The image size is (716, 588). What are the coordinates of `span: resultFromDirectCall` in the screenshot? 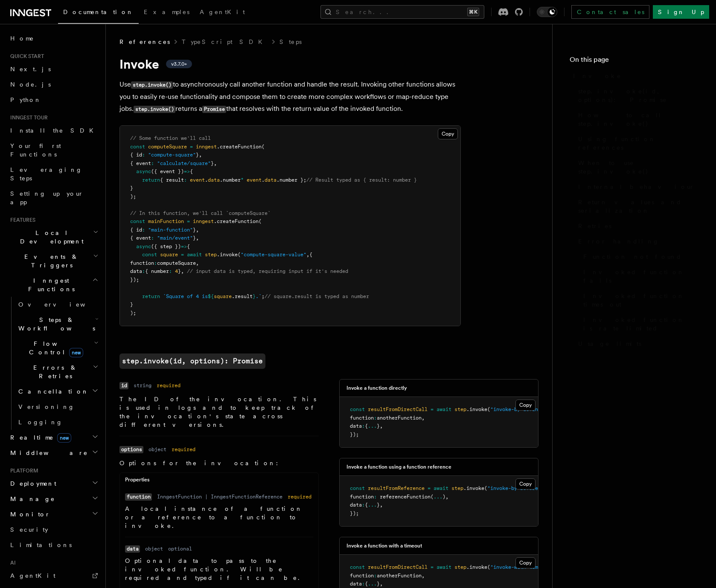 It's located at (398, 567).